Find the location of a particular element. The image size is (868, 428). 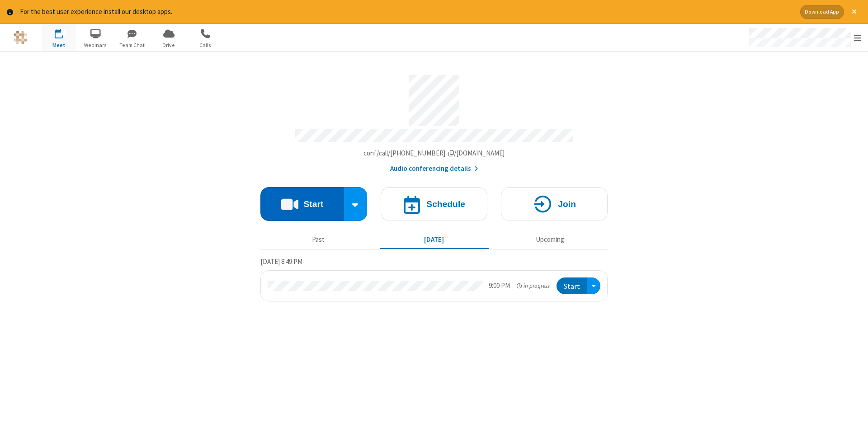

img: QA Selenium DO NOT DELETE OR CHANGE is located at coordinates (20, 38).